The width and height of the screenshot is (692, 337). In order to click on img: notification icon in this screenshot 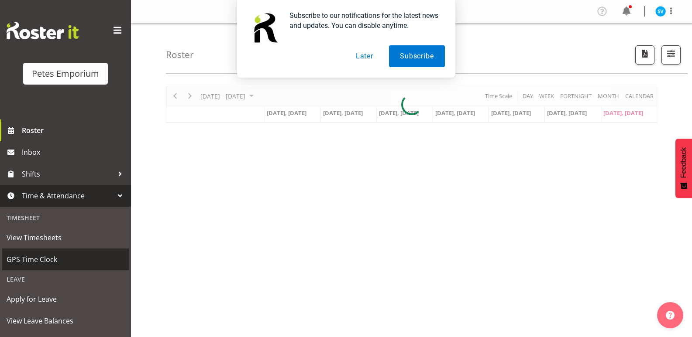, I will do `click(265, 28)`.